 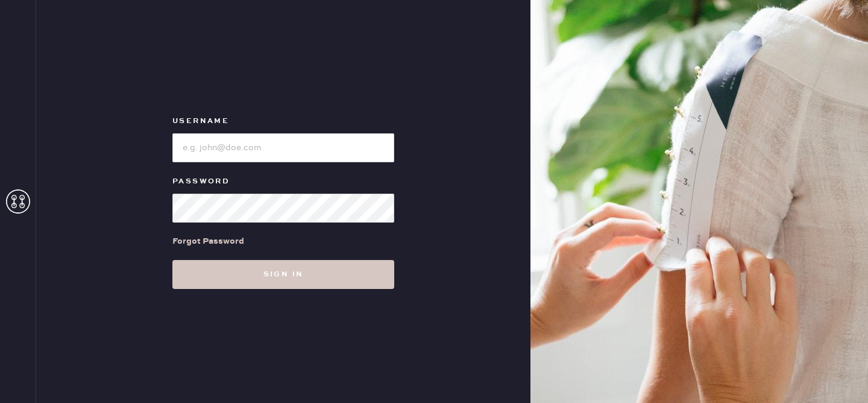 What do you see at coordinates (283, 275) in the screenshot?
I see `button: Sign in` at bounding box center [283, 275].